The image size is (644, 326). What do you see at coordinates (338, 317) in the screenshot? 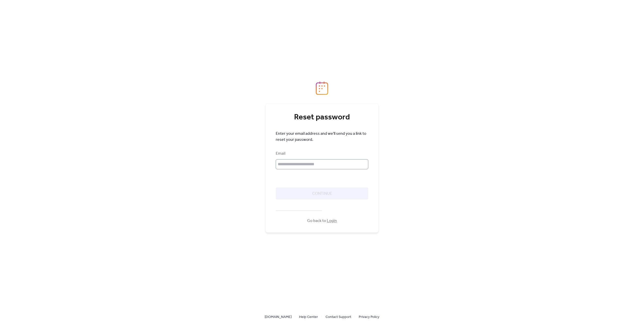
I see `span: Contact Support` at bounding box center [338, 317].